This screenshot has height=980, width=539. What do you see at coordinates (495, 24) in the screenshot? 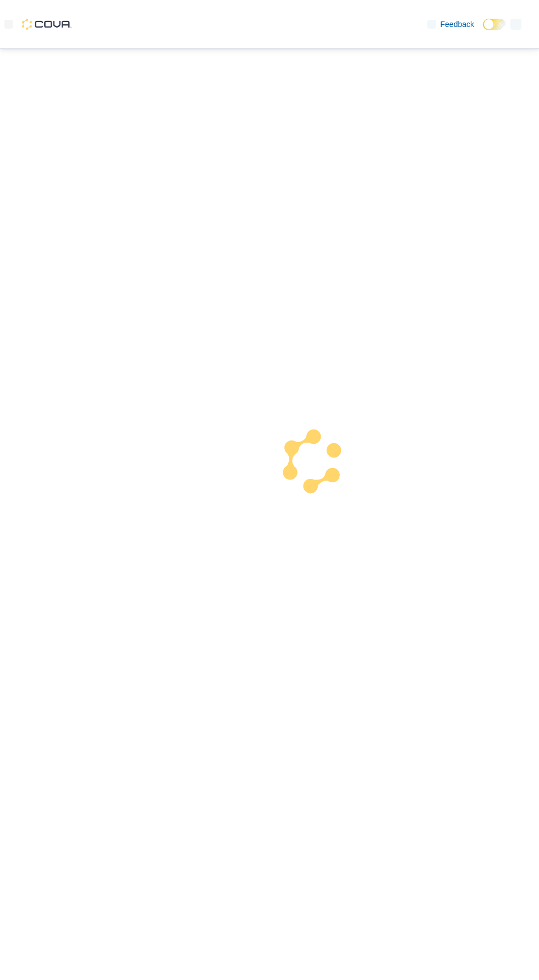
I see `input: Dark Mode` at bounding box center [495, 24].